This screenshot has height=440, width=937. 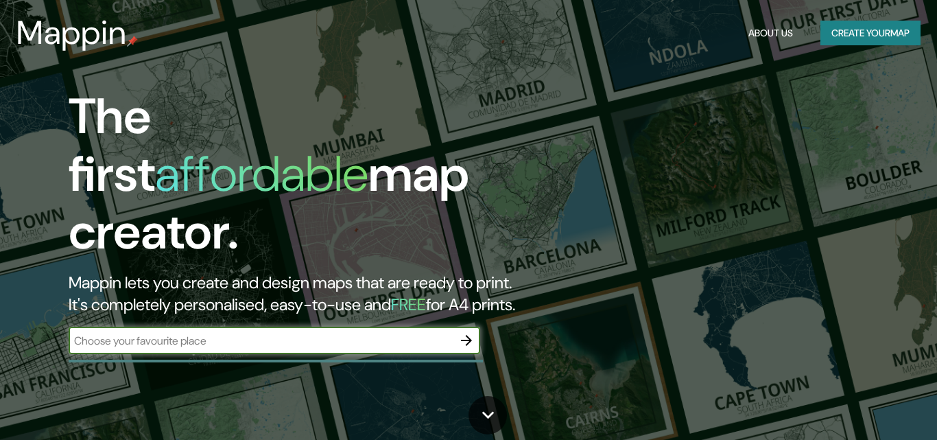 What do you see at coordinates (302, 294) in the screenshot?
I see `h2: Mappin lets you create and design maps that are ready to print. It's completely personalised, eas...` at bounding box center [302, 294].